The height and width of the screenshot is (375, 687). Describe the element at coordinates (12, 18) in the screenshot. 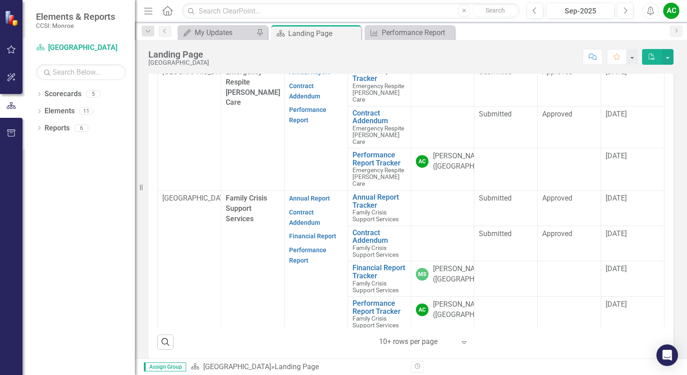

I see `img: ClearPoint Strategy` at that location.